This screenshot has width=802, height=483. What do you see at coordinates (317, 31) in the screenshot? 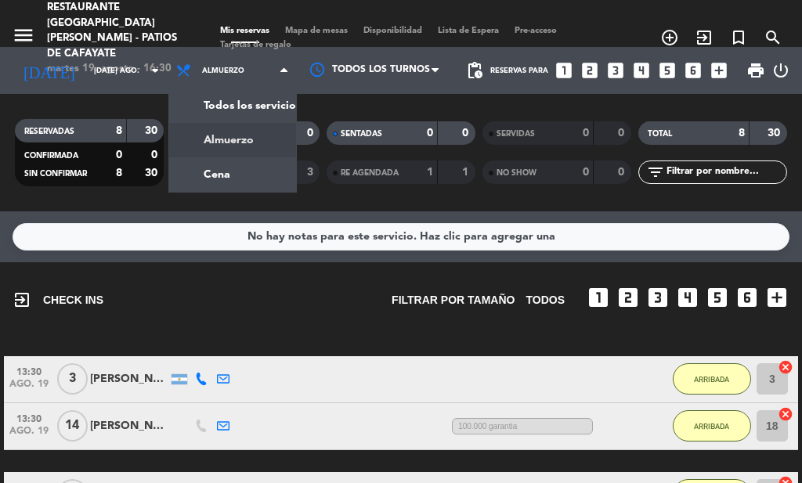
I see `span: Mapa de mesas` at bounding box center [317, 31].